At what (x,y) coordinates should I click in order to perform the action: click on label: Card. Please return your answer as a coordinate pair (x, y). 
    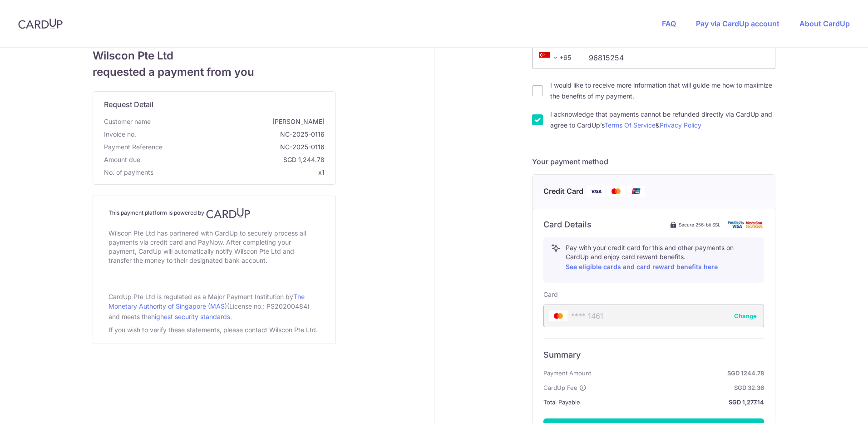
    Looking at the image, I should click on (551, 294).